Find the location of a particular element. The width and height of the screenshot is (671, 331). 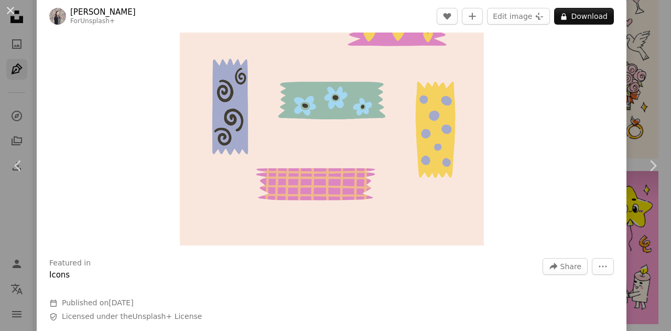

button: Like is located at coordinates (447, 16).